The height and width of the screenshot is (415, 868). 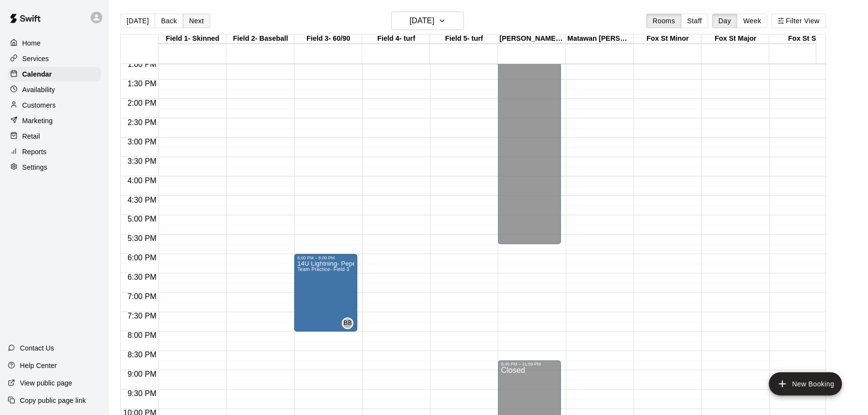 What do you see at coordinates (261, 39) in the screenshot?
I see `div: Field 2- Baseball` at bounding box center [261, 39].